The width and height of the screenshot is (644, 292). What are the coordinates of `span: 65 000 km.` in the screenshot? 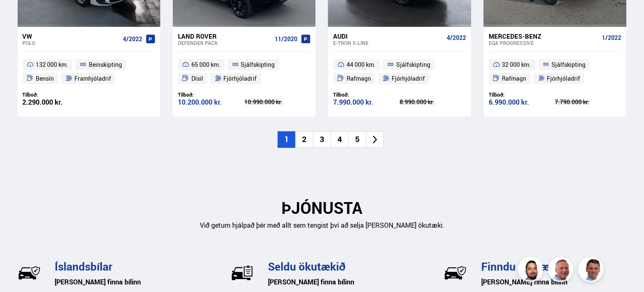 It's located at (206, 65).